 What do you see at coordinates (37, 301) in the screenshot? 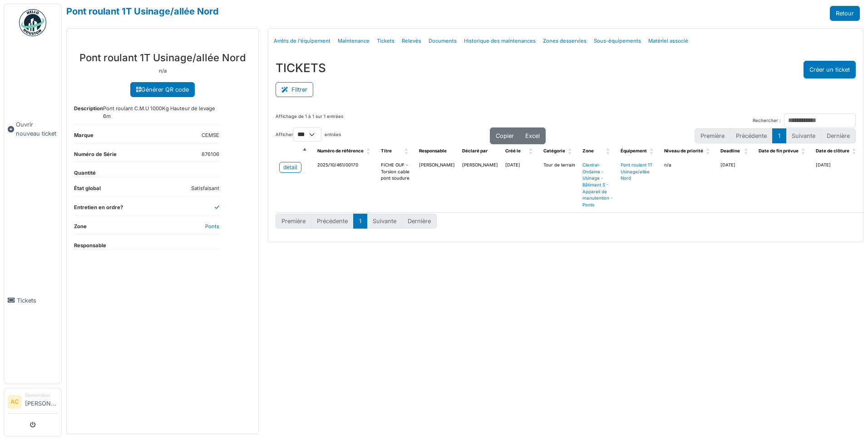
I see `span: Tickets` at bounding box center [37, 301].